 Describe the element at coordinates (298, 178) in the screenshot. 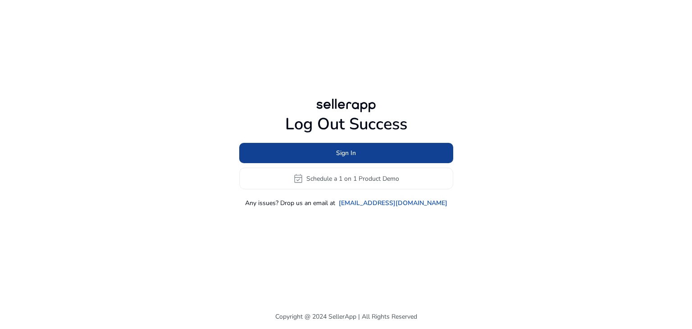

I see `span: event_available` at that location.